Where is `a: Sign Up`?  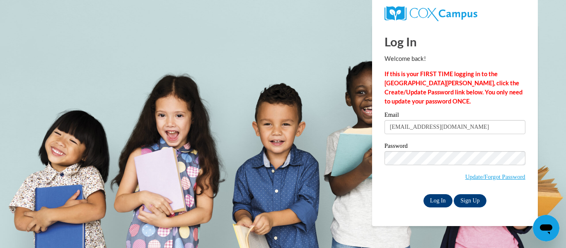 a: Sign Up is located at coordinates (470, 201).